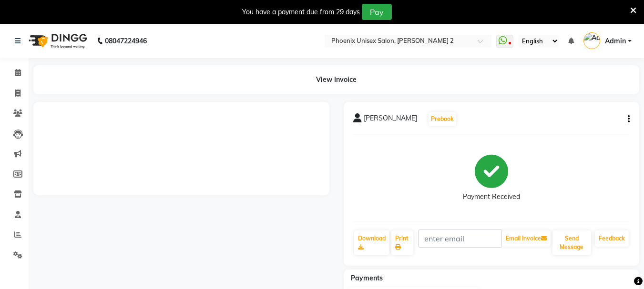  What do you see at coordinates (57, 41) in the screenshot?
I see `img: logo` at bounding box center [57, 41].